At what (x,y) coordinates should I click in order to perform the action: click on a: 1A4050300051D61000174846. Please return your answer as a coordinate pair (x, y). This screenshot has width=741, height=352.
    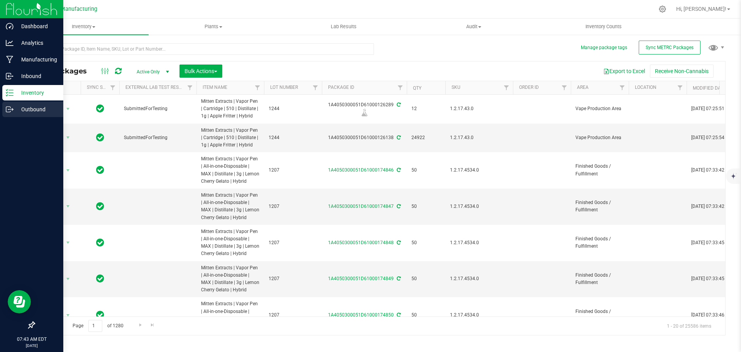
    Looking at the image, I should click on (361, 170).